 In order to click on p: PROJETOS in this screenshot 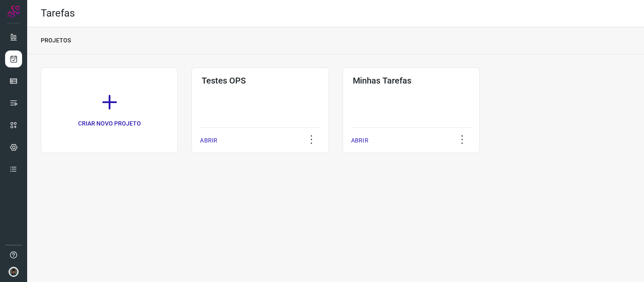, I will do `click(55, 40)`.